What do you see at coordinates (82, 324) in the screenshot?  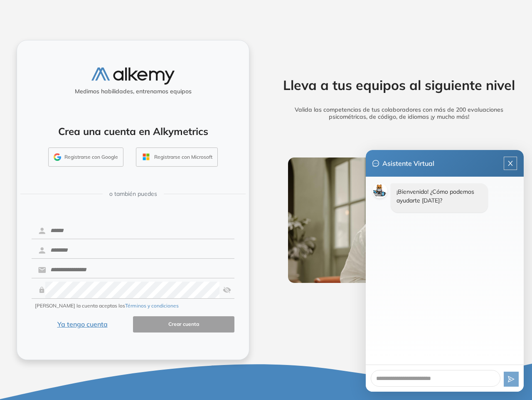 I see `button: Ya tengo cuenta` at bounding box center [82, 324].